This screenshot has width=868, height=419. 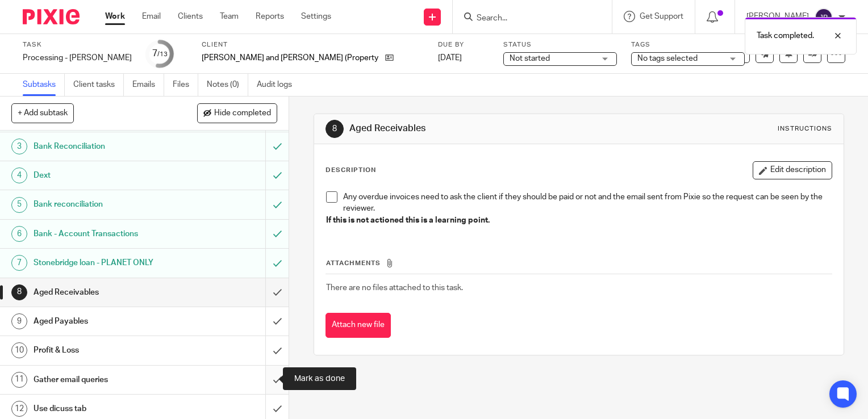 What do you see at coordinates (394, 288) in the screenshot?
I see `span: There are no files attached to this task.` at bounding box center [394, 288].